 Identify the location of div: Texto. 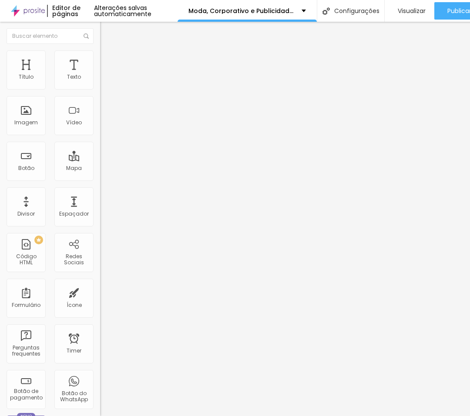
(74, 77).